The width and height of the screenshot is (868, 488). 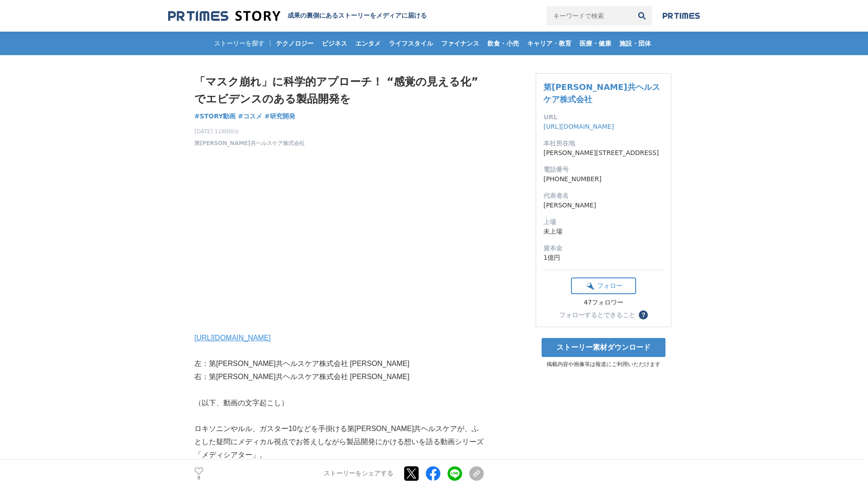 What do you see at coordinates (603, 196) in the screenshot?
I see `dt: 代表者名` at bounding box center [603, 196].